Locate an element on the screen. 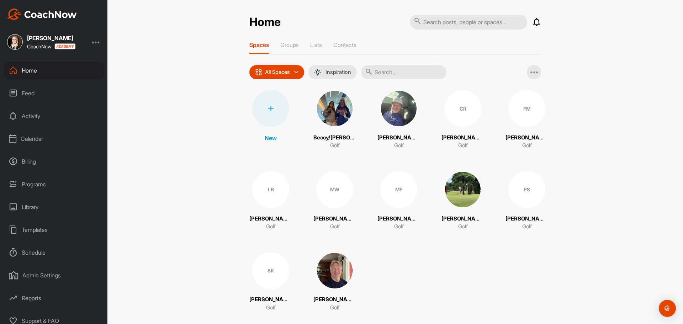 Image resolution: width=683 pixels, height=324 pixels. div: CR is located at coordinates (463, 108).